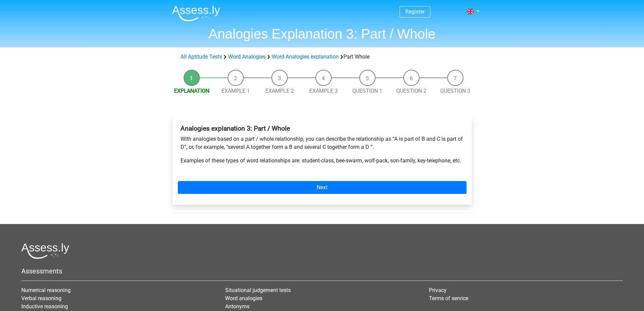  What do you see at coordinates (280, 91) in the screenshot?
I see `a: Example 2` at bounding box center [280, 91].